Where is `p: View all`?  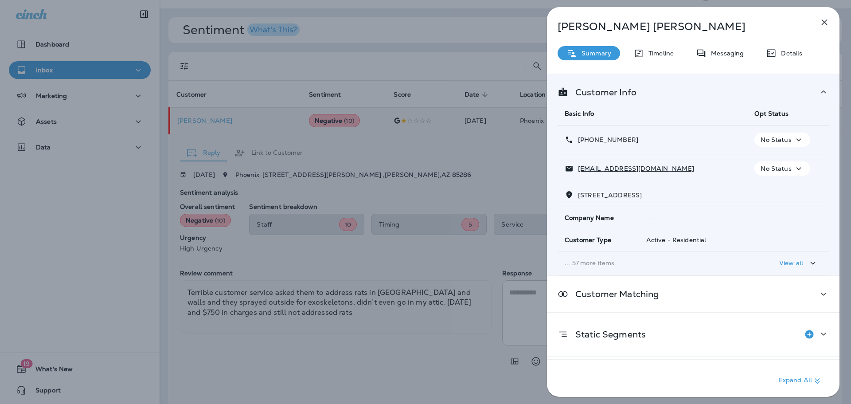
p: View all is located at coordinates (791, 263).